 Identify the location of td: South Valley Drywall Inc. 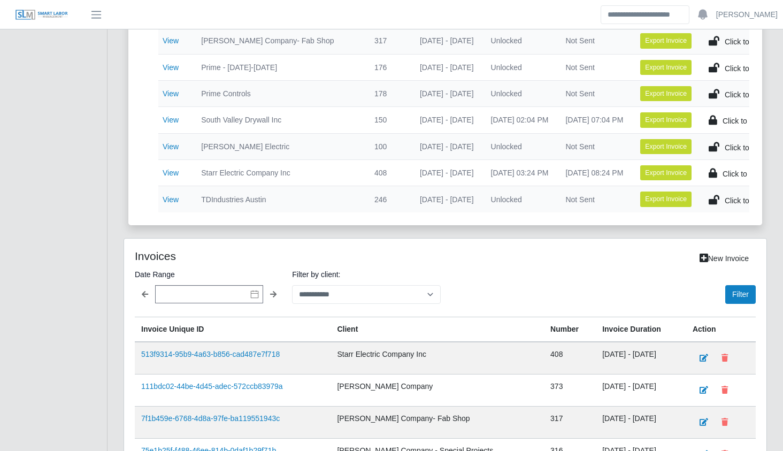
(279, 120).